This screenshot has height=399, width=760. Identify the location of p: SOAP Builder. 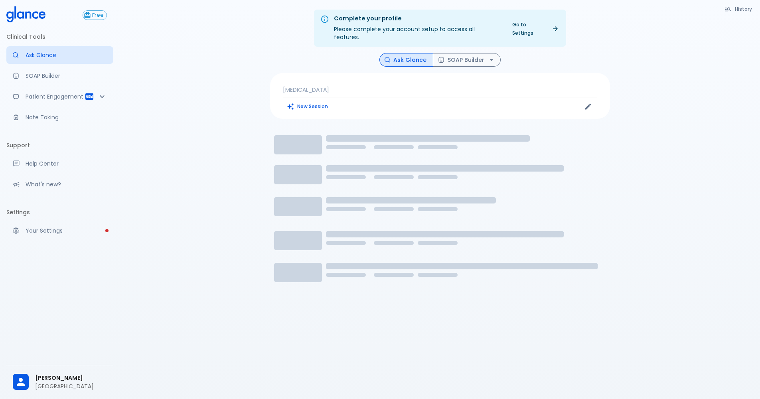
(66, 76).